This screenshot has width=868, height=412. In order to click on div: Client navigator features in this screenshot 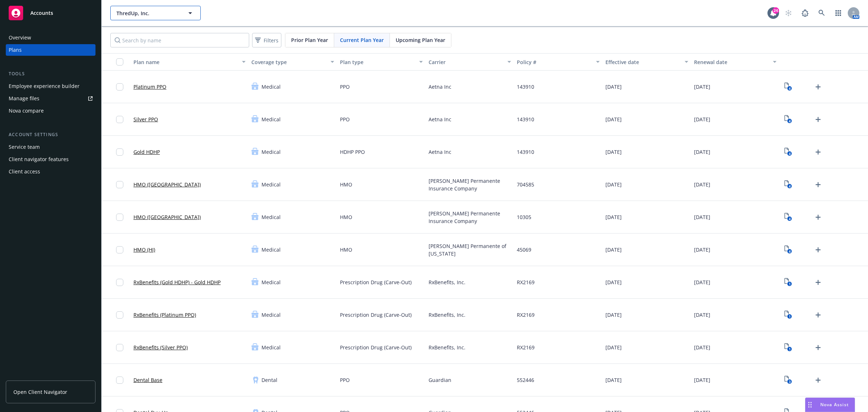, I will do `click(38, 159)`.